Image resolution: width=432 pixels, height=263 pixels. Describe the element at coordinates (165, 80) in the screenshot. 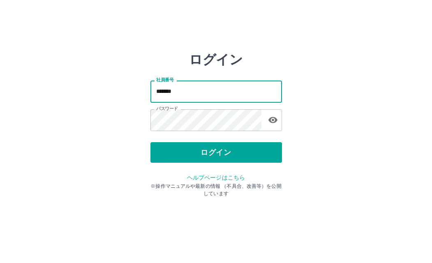

I see `label: 社員番号` at that location.